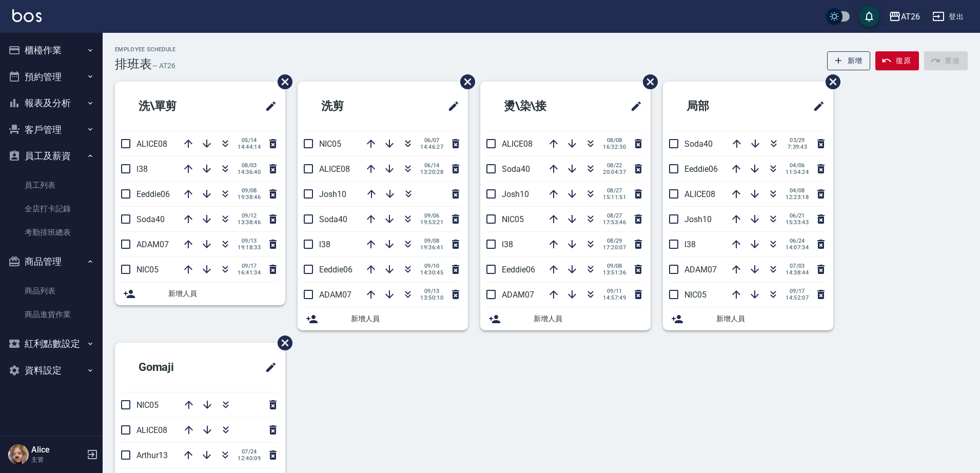  Describe the element at coordinates (51, 77) in the screenshot. I see `button: 預約管理` at that location.